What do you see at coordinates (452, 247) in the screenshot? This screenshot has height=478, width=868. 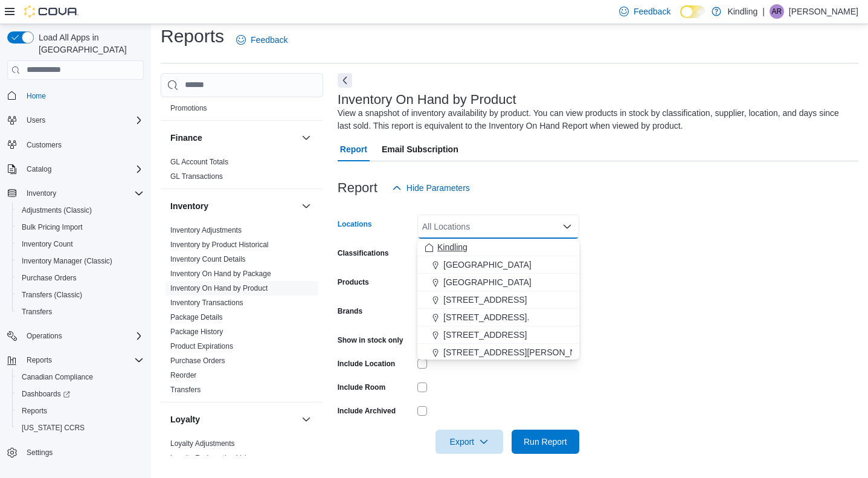 I see `span: Kindling` at bounding box center [452, 247].